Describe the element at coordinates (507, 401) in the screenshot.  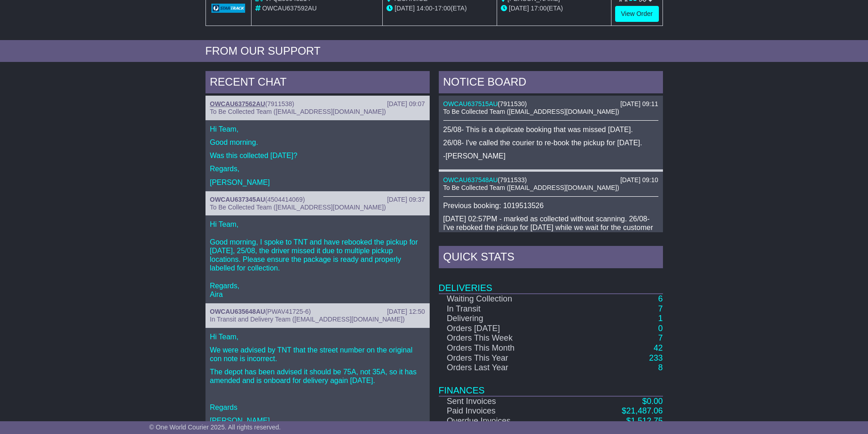
I see `td: Sent Invoices` at that location.